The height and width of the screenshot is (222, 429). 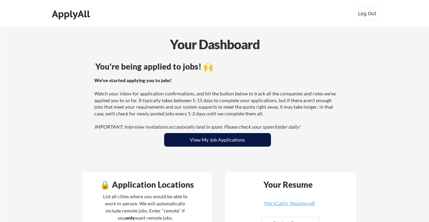 What do you see at coordinates (217, 66) in the screenshot?
I see `div: You're being applied to jobs! 🙌` at bounding box center [217, 66].